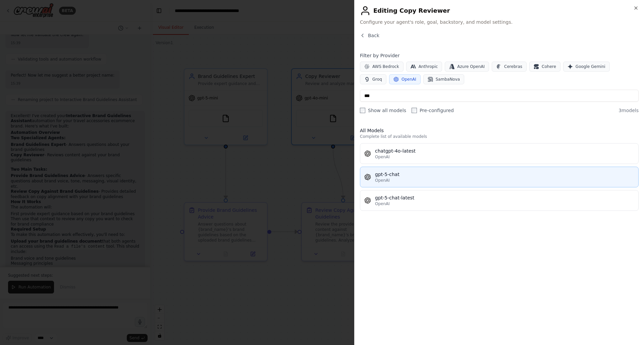 Image resolution: width=644 pixels, height=345 pixels. What do you see at coordinates (471, 67) in the screenshot?
I see `span: Azure OpenAI` at bounding box center [471, 67].